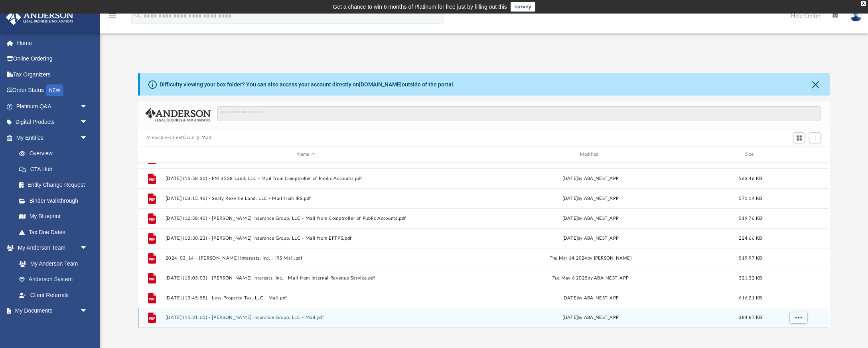  What do you see at coordinates (751, 218) in the screenshot?
I see `span: 519.76 KB` at bounding box center [751, 218].